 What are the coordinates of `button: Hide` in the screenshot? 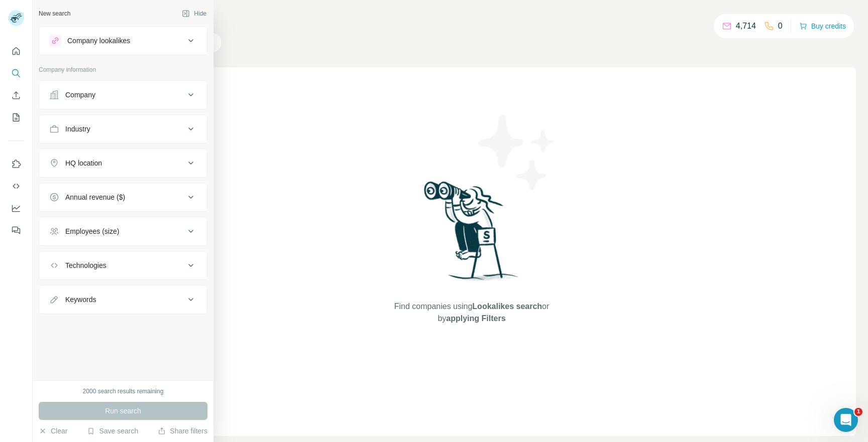 It's located at (194, 13).